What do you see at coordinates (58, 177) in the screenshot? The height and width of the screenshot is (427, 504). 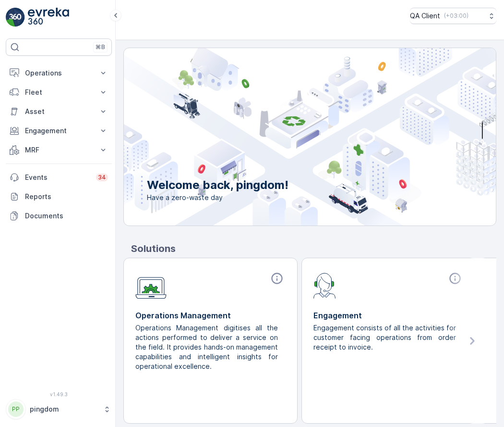 I see `p: Events` at bounding box center [58, 177].